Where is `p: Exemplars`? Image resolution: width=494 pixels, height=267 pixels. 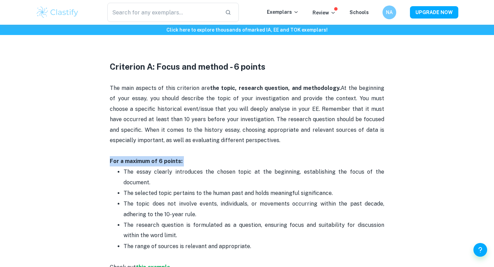
p: Exemplars is located at coordinates (283, 12).